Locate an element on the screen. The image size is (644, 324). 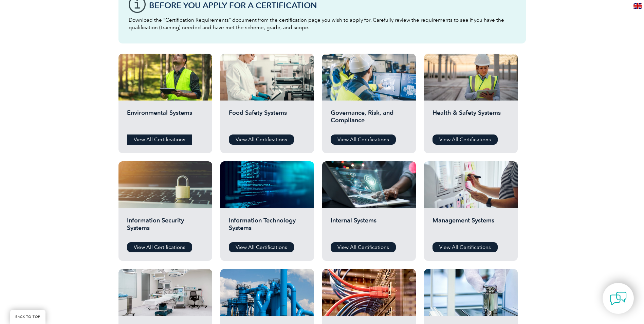
h2: Environmental Systems is located at coordinates (165, 119).